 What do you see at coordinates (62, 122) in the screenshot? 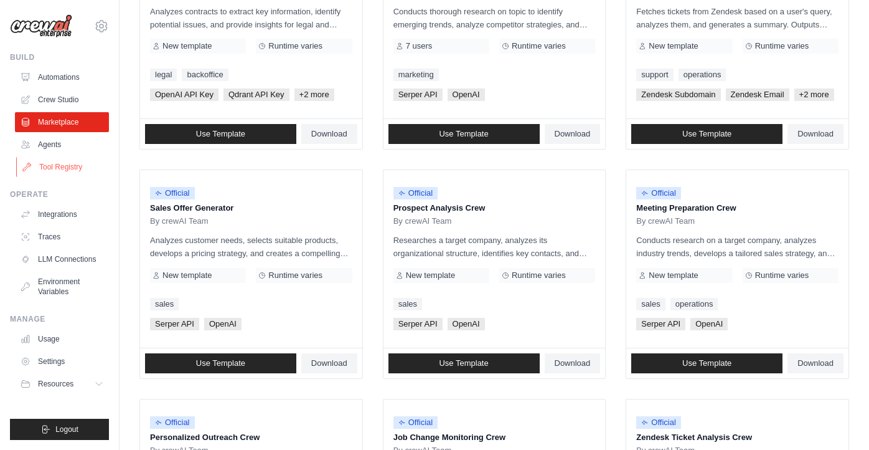
I see `a: Marketplace` at bounding box center [62, 122].